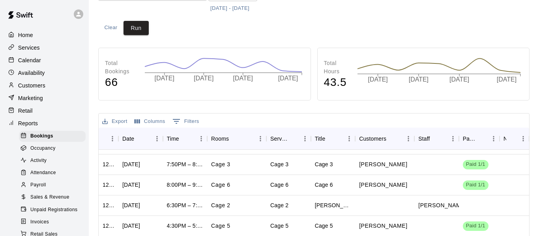 The image size is (539, 236). I want to click on button: Select columns, so click(150, 121).